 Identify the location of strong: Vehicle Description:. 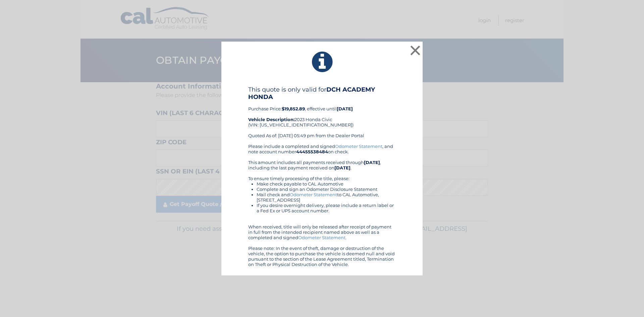
(272, 119).